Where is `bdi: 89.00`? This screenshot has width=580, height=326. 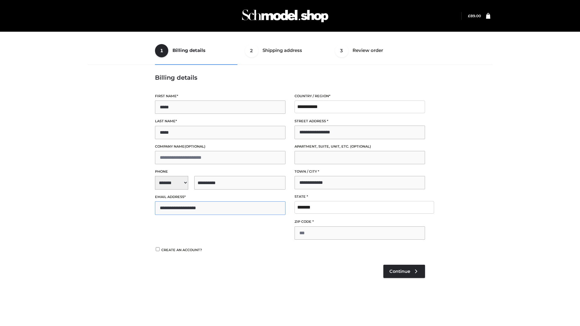
bdi: 89.00 is located at coordinates (474, 16).